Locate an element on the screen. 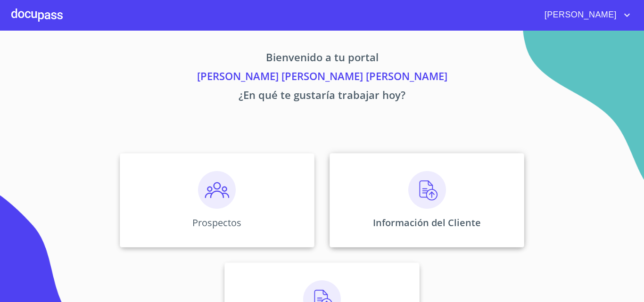 The width and height of the screenshot is (644, 302). p: ¿En qué te gustaría trabajar hoy? is located at coordinates (322, 96).